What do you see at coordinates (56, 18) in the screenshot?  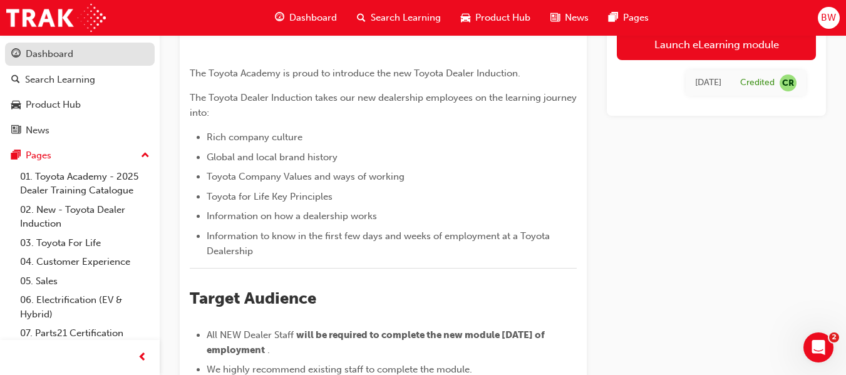 I see `img: Trak` at bounding box center [56, 18].